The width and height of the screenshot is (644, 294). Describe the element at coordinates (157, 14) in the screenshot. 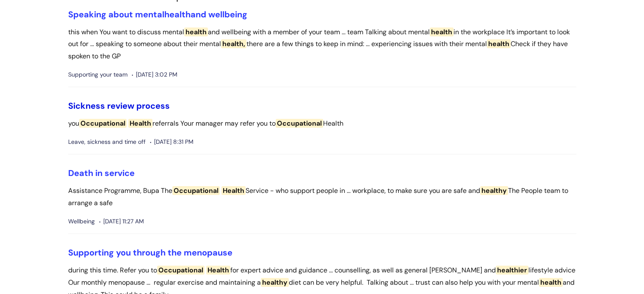

I see `a: Speaking about mentalhealthand wellbeing` at that location.